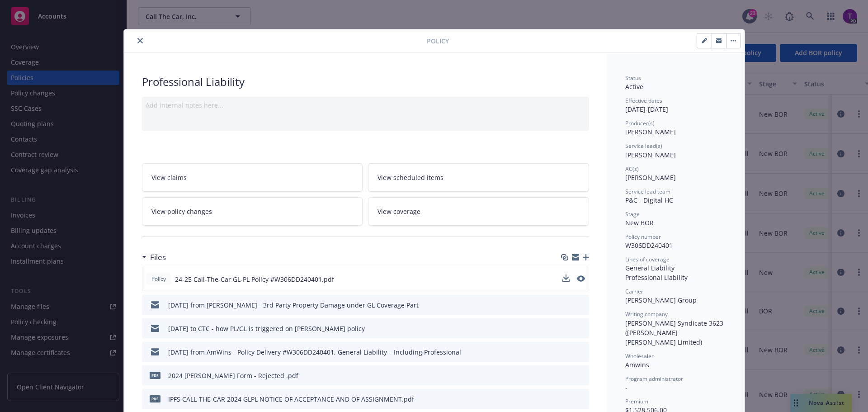  Describe the element at coordinates (291, 398) in the screenshot. I see `div: IPFS CALL-THE-CAR 2024 GLPL NOTICE OF ACCEPTANCE AND OF ASSIGNMENT.pdf` at that location.